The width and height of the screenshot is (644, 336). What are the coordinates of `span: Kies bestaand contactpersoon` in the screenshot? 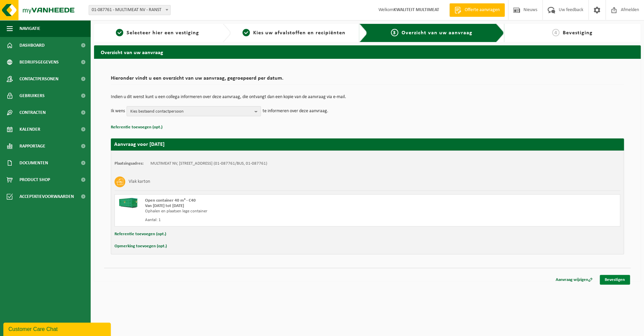 It's located at (191, 112).